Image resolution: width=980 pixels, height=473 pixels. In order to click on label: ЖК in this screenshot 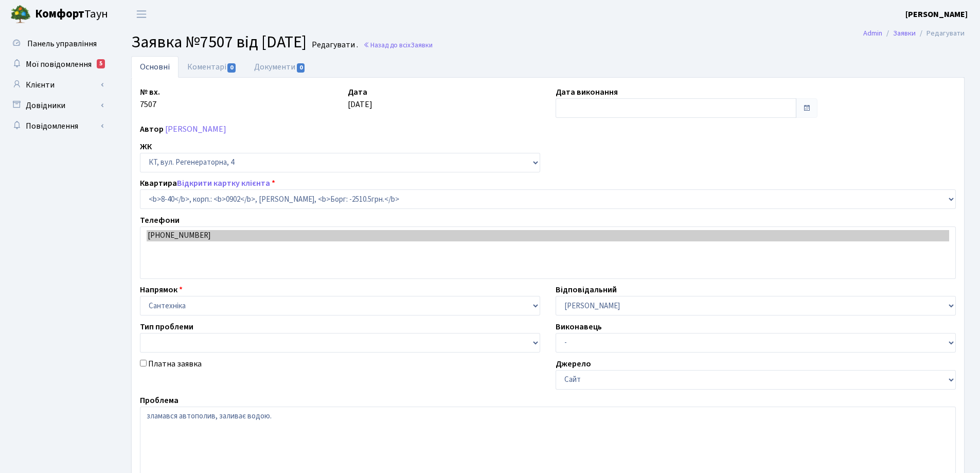, I will do `click(146, 147)`.